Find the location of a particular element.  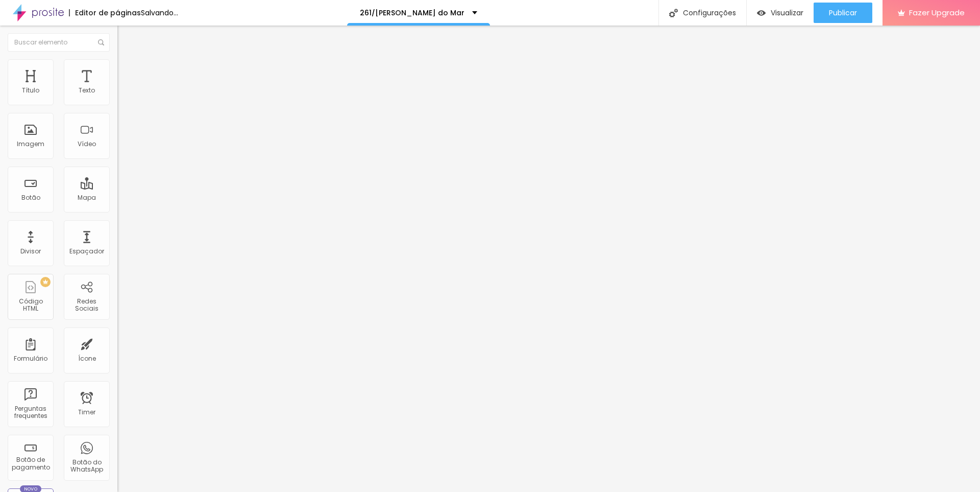

button: Visualizar is located at coordinates (780, 13).